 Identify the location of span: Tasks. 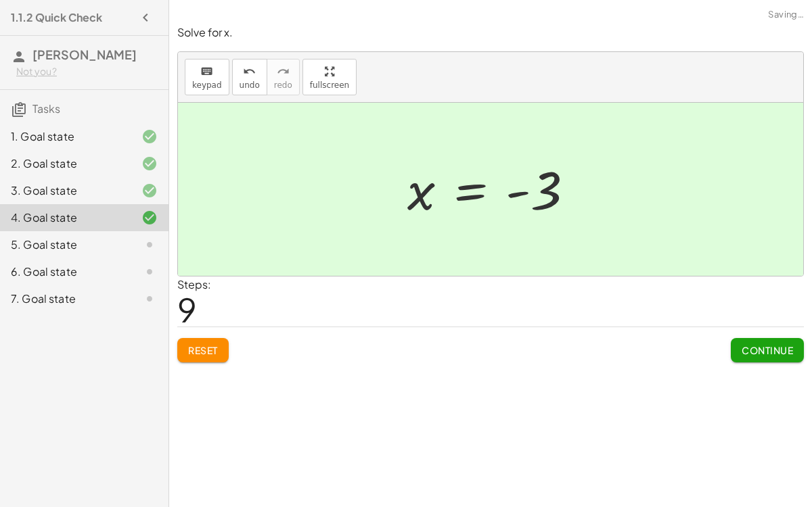
(46, 109).